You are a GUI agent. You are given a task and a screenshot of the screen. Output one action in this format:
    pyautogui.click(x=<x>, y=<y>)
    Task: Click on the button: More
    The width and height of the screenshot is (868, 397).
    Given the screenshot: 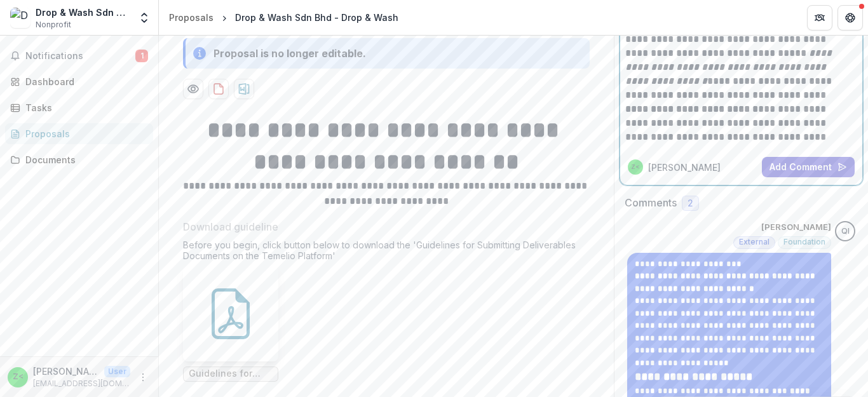 What is the action you would take?
    pyautogui.click(x=143, y=378)
    